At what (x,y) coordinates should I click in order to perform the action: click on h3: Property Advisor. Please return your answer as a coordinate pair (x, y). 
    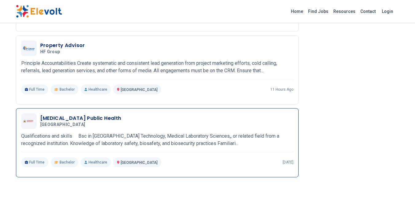
    Looking at the image, I should click on (63, 45).